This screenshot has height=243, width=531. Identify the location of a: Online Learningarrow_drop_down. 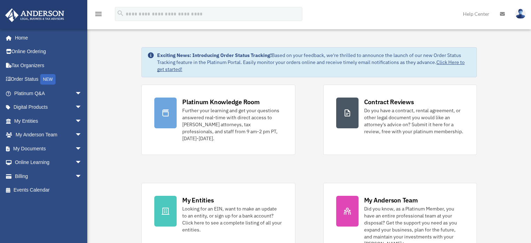
(49, 162).